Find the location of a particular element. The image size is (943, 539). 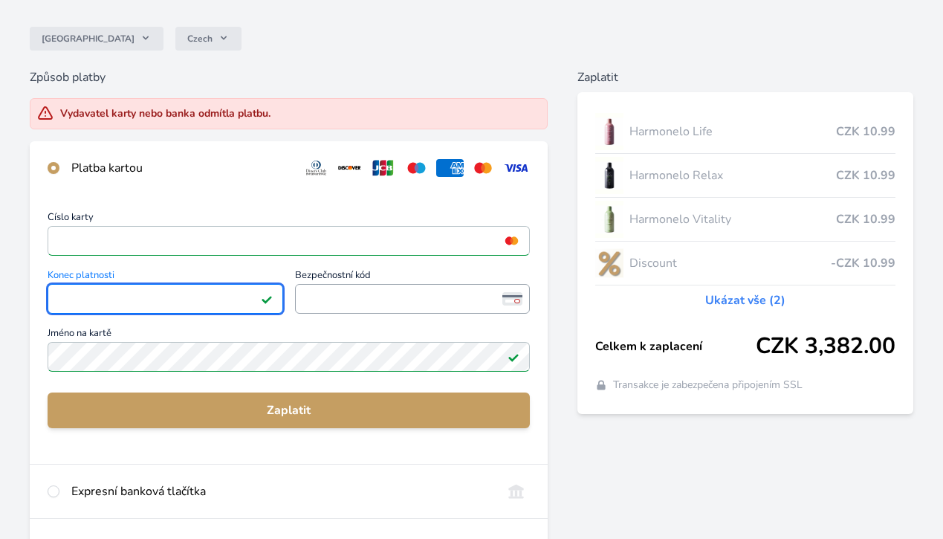

span: Zaplatit is located at coordinates (288, 410).